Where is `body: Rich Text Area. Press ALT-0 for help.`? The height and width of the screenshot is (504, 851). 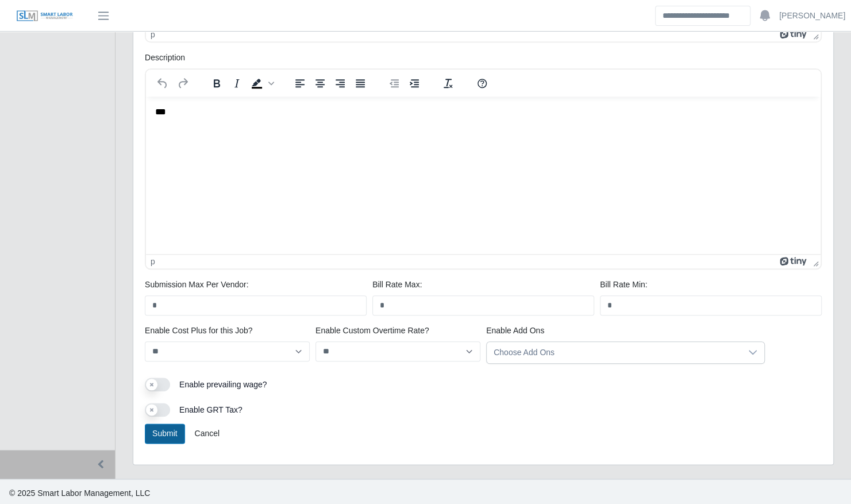 body: Rich Text Area. Press ALT-0 for help. is located at coordinates (337, 16).